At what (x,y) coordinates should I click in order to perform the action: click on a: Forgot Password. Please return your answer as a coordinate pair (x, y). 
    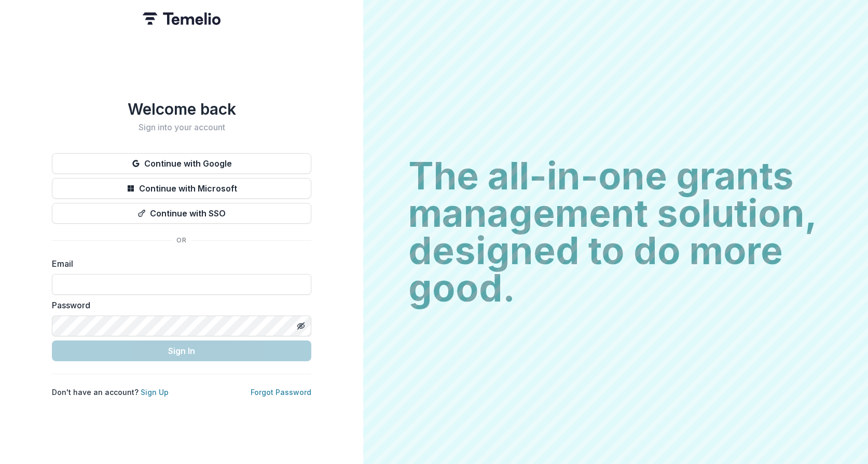
    Looking at the image, I should click on (280, 392).